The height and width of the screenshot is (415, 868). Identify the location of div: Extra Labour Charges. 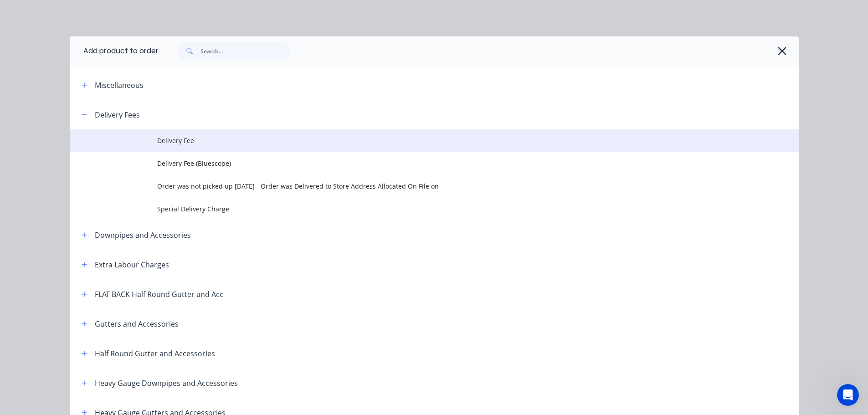
(131, 265).